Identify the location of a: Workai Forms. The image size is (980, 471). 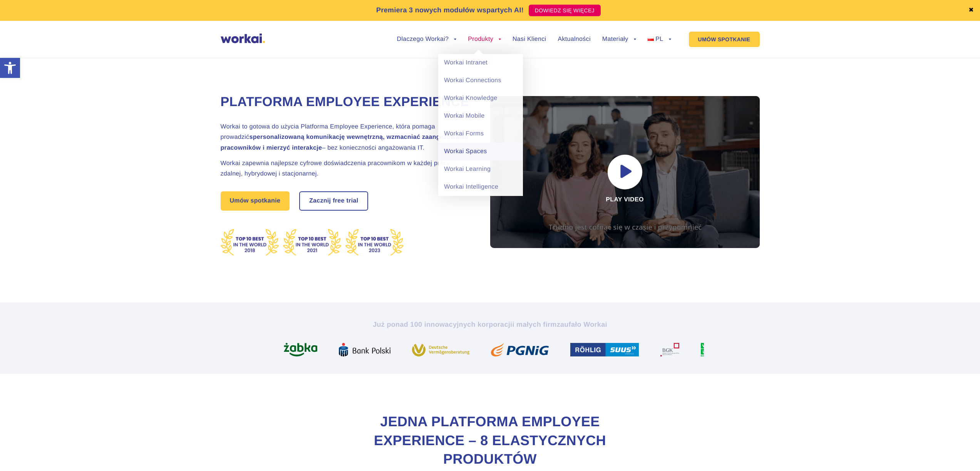
(481, 134).